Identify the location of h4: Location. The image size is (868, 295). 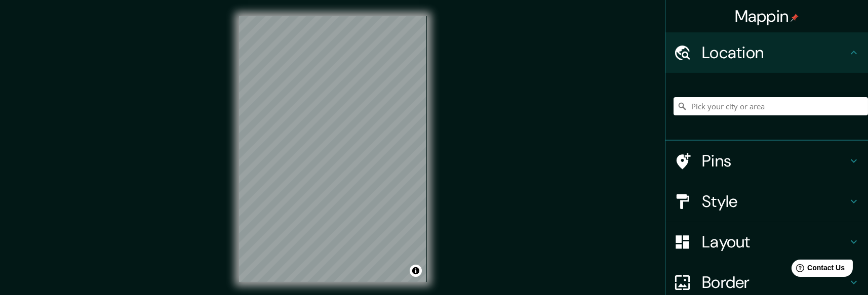
(775, 53).